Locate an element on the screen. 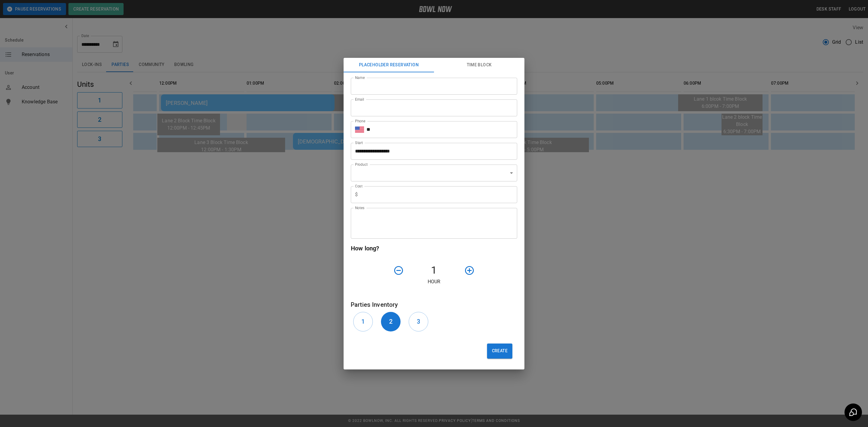 This screenshot has width=868, height=427. button: Placeholder Reservation is located at coordinates (388, 65).